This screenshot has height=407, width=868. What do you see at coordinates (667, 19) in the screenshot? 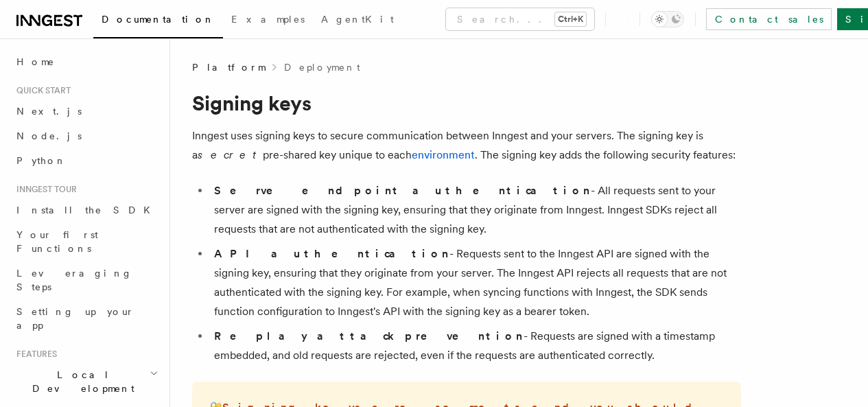
I see `button: Toggle dark mode` at bounding box center [667, 19].